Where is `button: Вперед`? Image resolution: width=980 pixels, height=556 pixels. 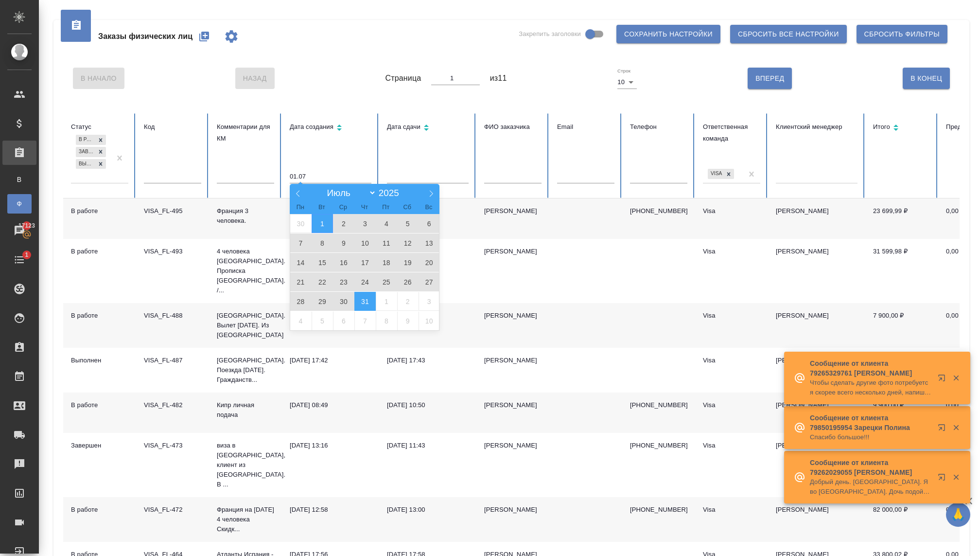 button: Вперед is located at coordinates (770, 78).